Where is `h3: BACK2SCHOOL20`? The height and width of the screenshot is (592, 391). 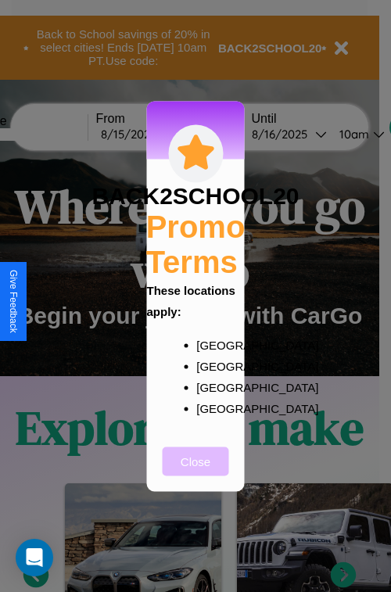 h3: BACK2SCHOOL20 is located at coordinates (195, 195).